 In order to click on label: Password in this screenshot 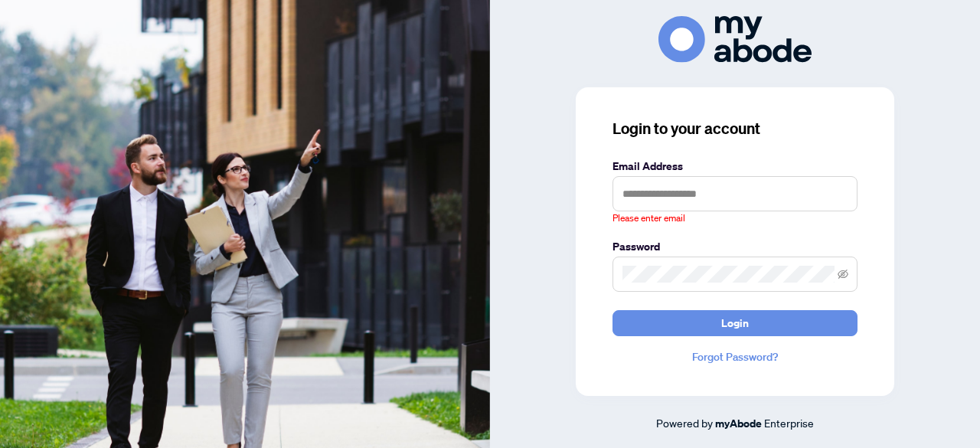, I will do `click(736, 247)`.